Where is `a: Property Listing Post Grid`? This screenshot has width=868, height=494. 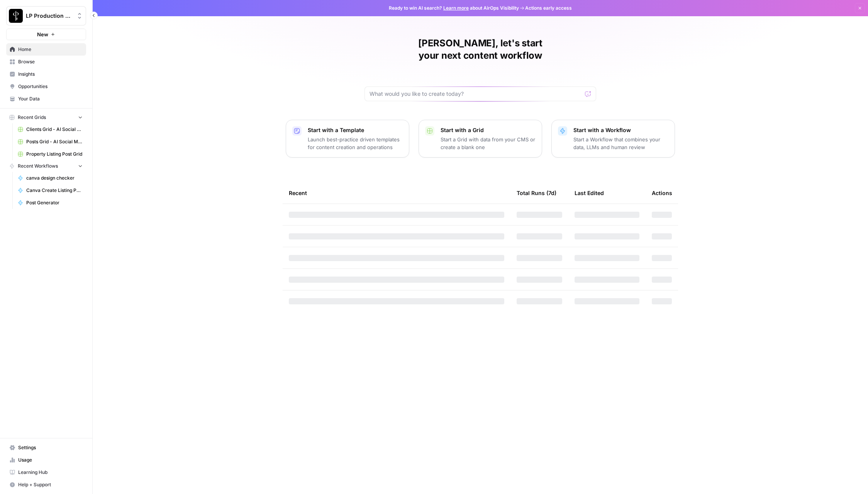 a: Property Listing Post Grid is located at coordinates (50, 154).